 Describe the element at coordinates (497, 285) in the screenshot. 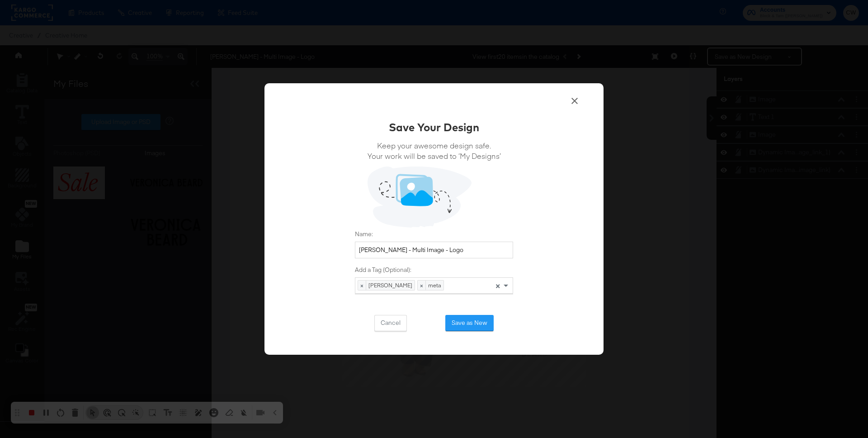

I see `span: Clear all` at that location.